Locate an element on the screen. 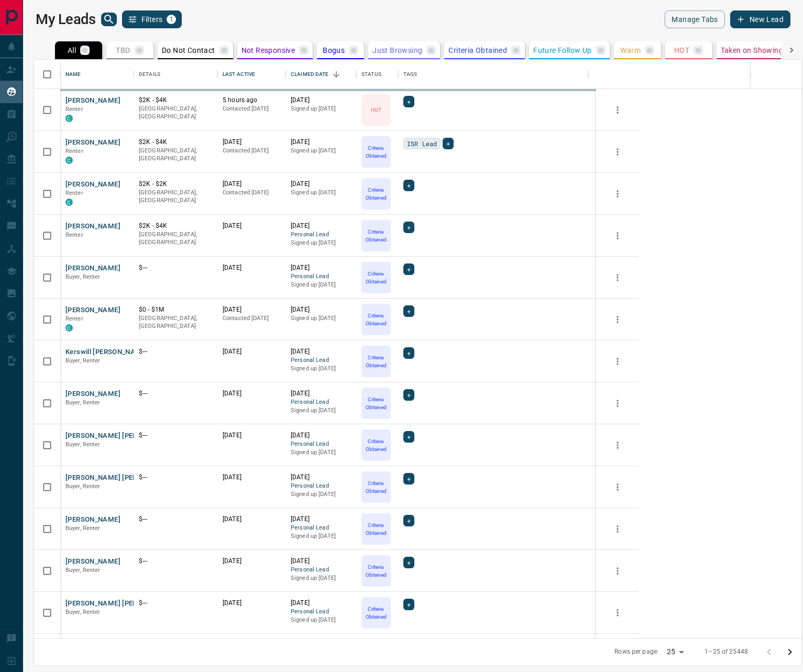 The image size is (803, 672). p: Do Not Contact is located at coordinates (189, 51).